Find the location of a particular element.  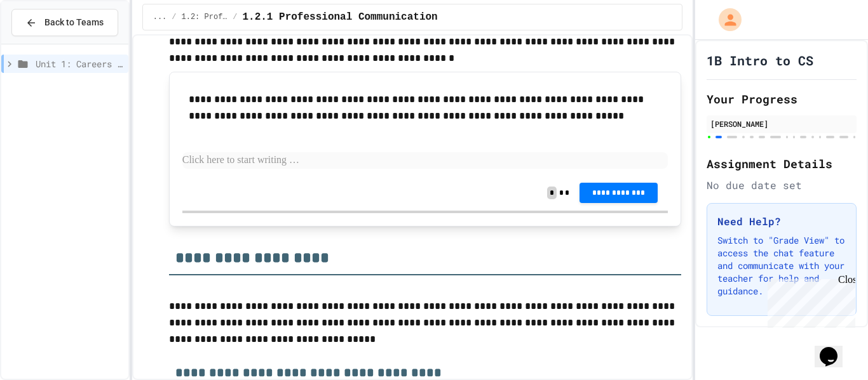

h2: Your Progress is located at coordinates (781, 99).